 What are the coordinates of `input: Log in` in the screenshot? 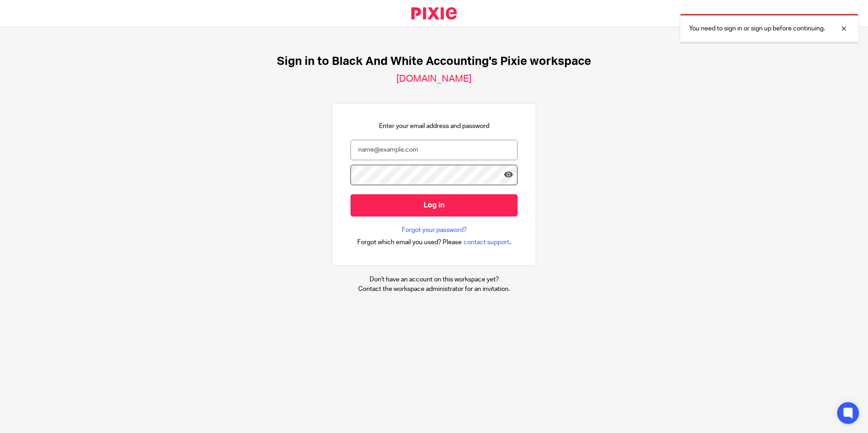 It's located at (434, 205).